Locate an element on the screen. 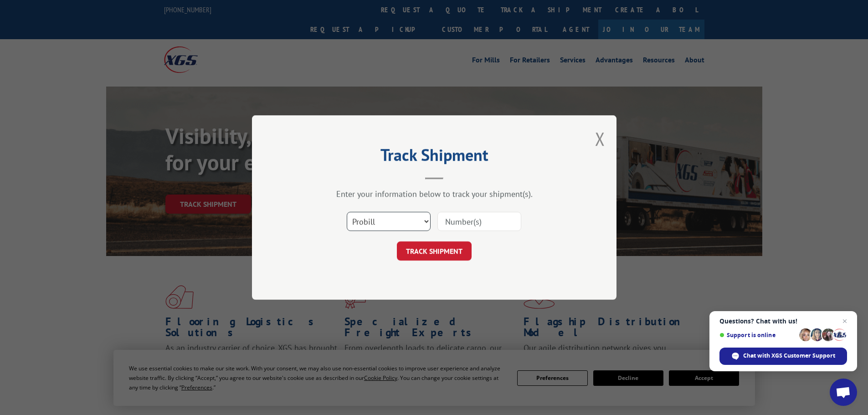 This screenshot has height=415, width=868. div: Enter your information below to track your shipment(s). is located at coordinates (434, 194).